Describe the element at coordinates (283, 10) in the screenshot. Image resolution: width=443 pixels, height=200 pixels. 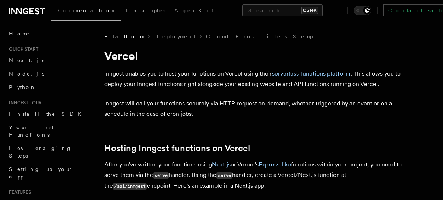
I see `button: Search...Ctrl+K` at that location.